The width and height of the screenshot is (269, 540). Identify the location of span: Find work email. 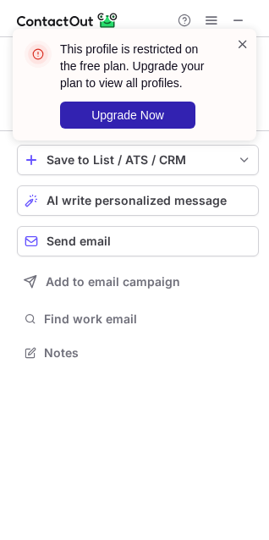
(148, 319).